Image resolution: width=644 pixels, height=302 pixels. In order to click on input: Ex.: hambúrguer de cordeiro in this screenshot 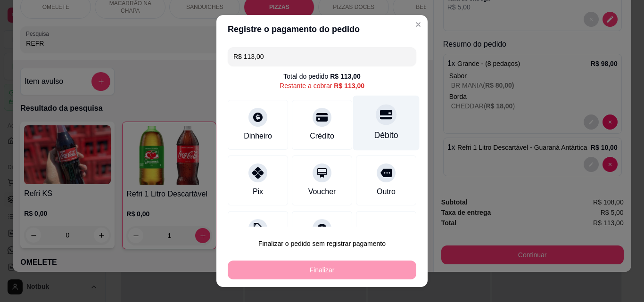, I will do `click(322, 56)`.